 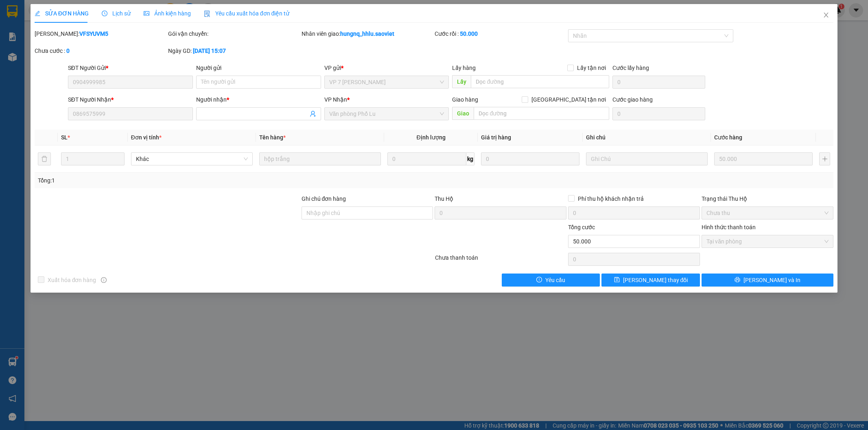 I want to click on span: printer, so click(x=737, y=280).